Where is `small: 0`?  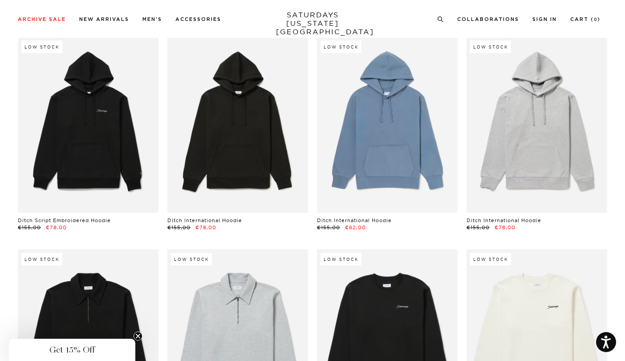 small: 0 is located at coordinates (596, 20).